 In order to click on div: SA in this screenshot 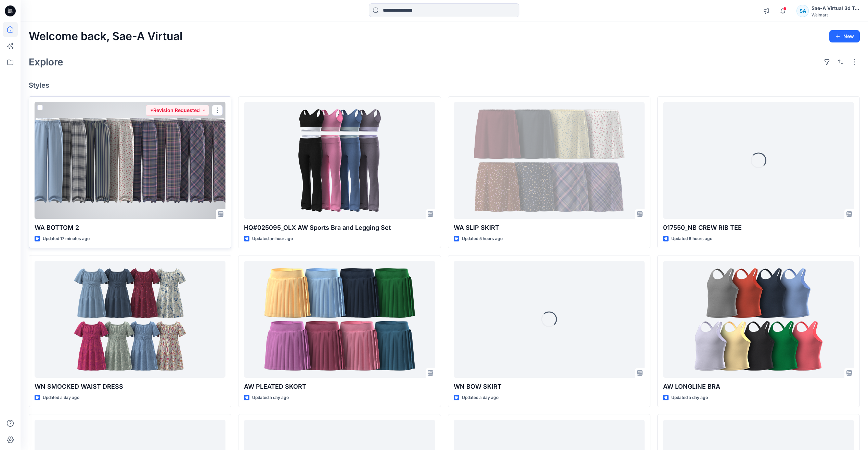, I will do `click(802, 11)`.